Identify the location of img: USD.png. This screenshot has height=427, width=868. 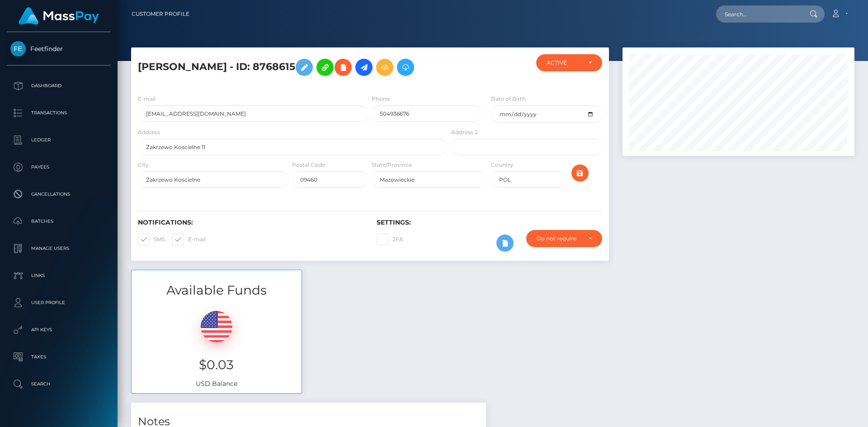
(217, 326).